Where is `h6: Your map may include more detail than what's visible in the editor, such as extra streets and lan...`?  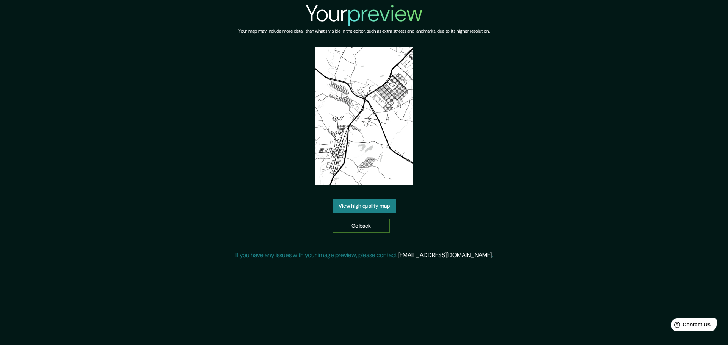 h6: Your map may include more detail than what's visible in the editor, such as extra streets and lan... is located at coordinates (364, 31).